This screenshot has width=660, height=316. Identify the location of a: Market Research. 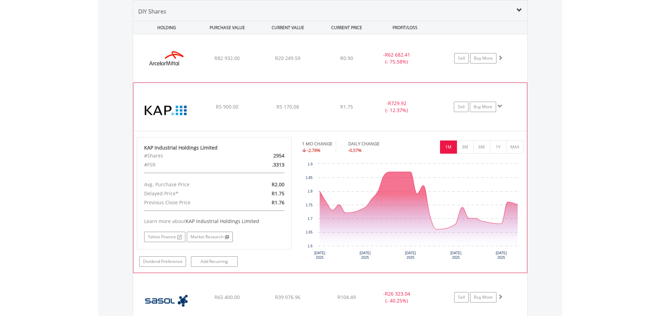
(210, 237).